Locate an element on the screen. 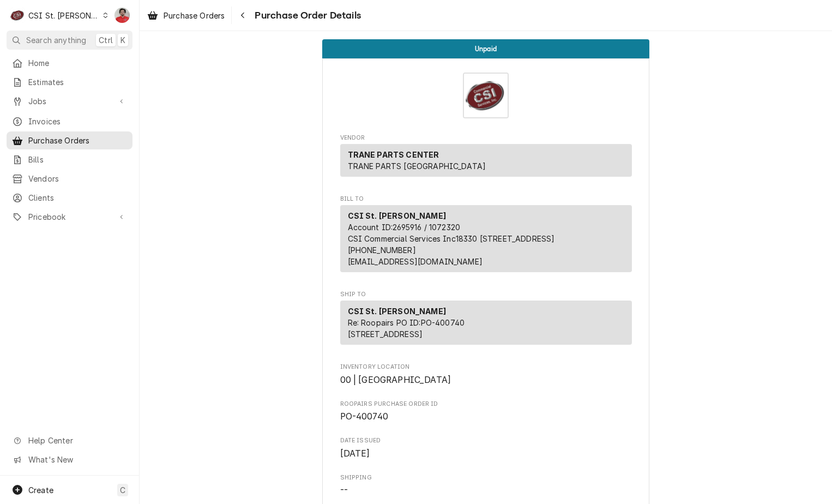 This screenshot has height=504, width=832. span: Ship To is located at coordinates (486, 294).